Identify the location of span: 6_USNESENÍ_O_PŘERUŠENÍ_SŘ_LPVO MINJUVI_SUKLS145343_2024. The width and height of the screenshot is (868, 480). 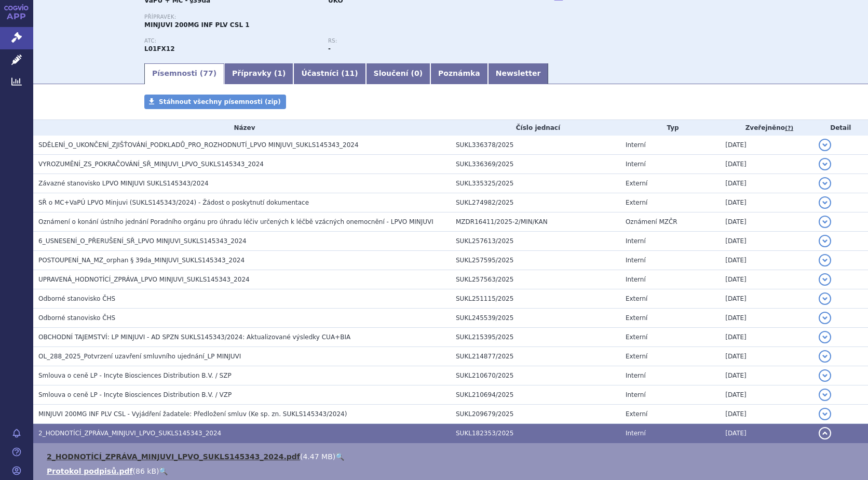
(142, 241).